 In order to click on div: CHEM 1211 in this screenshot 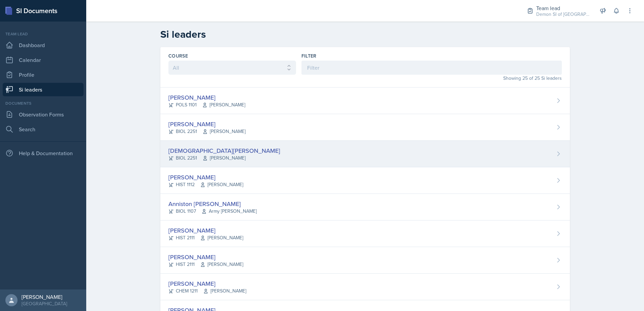, I will do `click(207, 291)`.